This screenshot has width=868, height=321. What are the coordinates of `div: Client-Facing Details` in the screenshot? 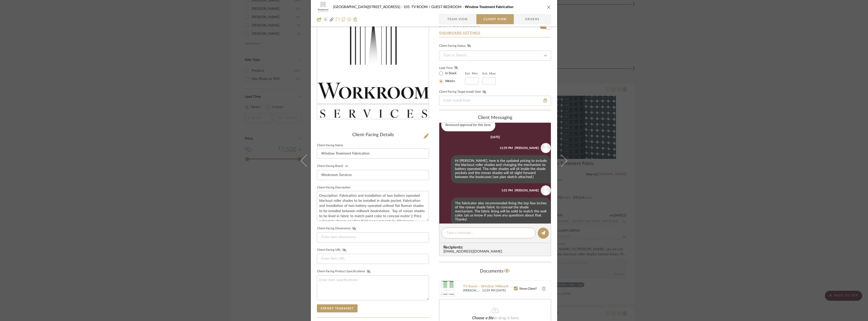 It's located at (373, 135).